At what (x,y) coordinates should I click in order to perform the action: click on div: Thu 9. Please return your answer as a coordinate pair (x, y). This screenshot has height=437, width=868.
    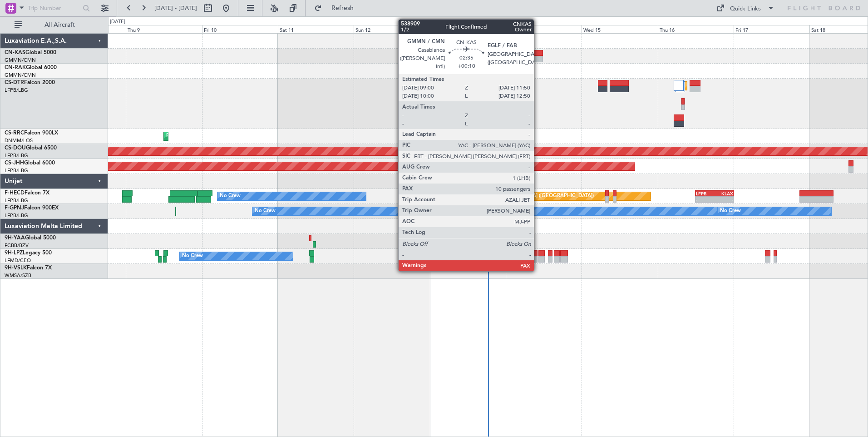
    Looking at the image, I should click on (163, 29).